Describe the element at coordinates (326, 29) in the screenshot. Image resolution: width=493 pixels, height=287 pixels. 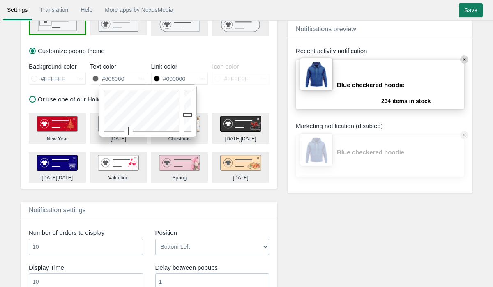
I see `span: Notifications preview` at that location.